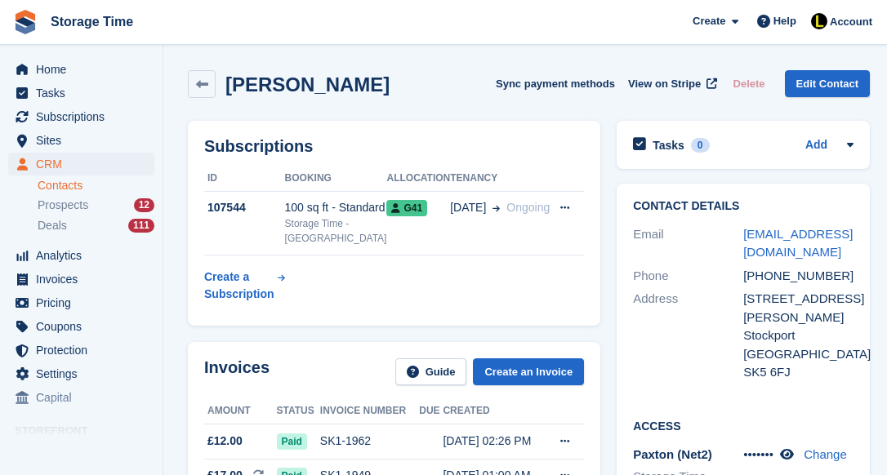 This screenshot has width=887, height=475. What do you see at coordinates (85, 398) in the screenshot?
I see `span: Capital` at bounding box center [85, 398].